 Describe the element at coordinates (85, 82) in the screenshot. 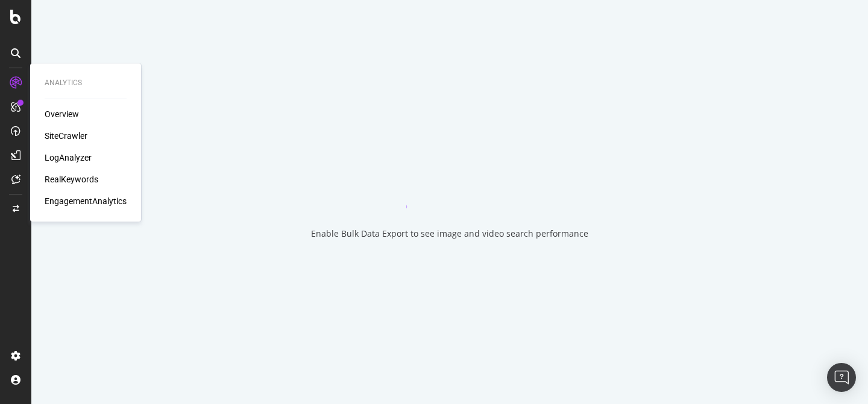

I see `div: Analytics` at that location.